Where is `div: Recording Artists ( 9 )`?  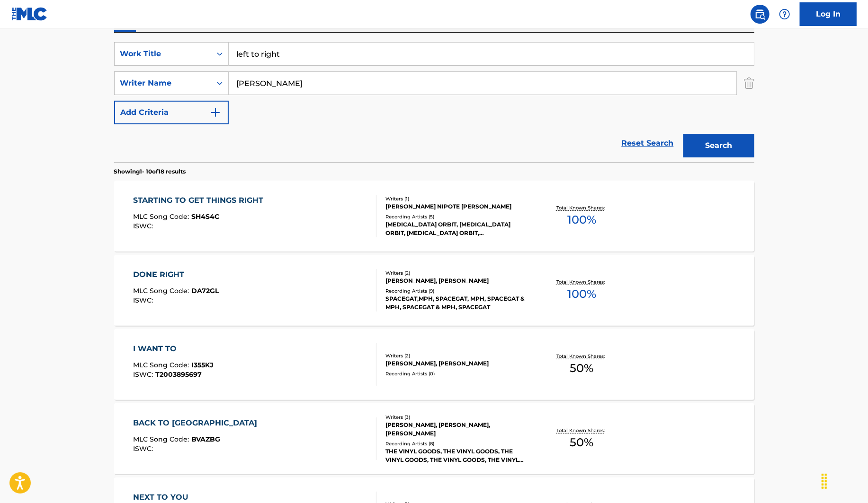
div: Recording Artists ( 9 ) is located at coordinates (457, 290).